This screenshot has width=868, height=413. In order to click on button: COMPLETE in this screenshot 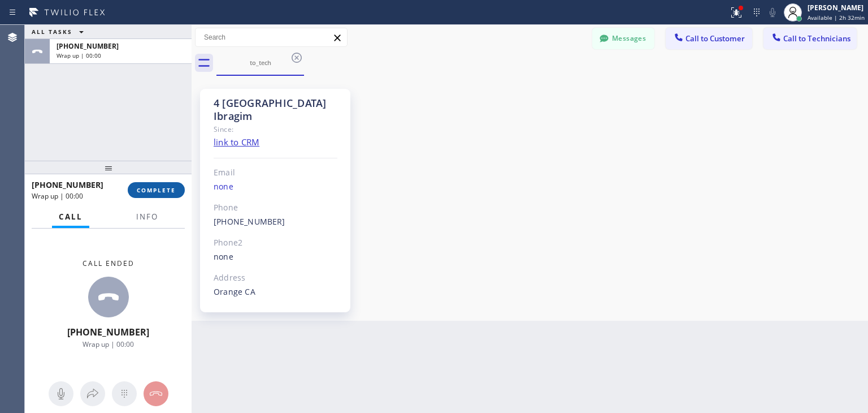, I will do `click(156, 190)`.